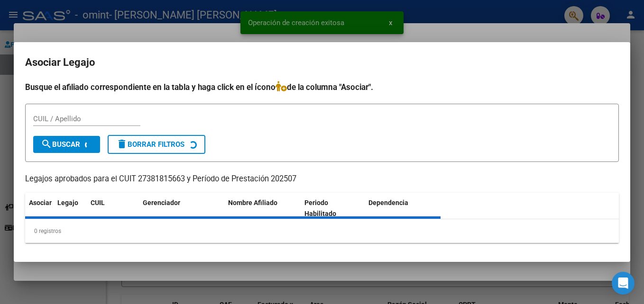 This screenshot has height=304, width=644. What do you see at coordinates (39, 208) in the screenshot?
I see `datatable-header-cell: Asociar` at bounding box center [39, 208].